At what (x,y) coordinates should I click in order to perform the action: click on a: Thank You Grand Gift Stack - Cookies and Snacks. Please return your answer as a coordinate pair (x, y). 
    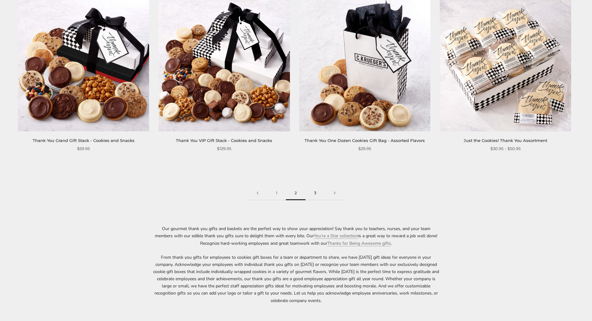
    Looking at the image, I should click on (84, 140).